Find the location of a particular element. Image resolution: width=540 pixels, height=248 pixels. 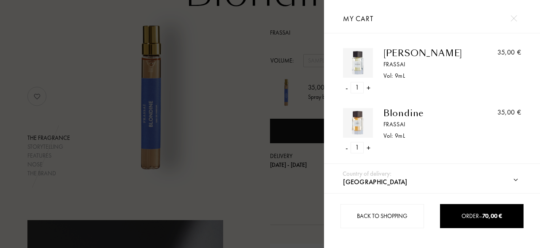

span: My cart is located at coordinates (358, 19).